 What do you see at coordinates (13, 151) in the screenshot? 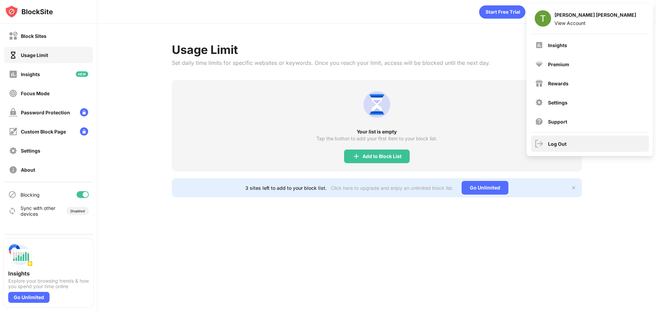
I see `img: settings-off.svg` at bounding box center [13, 151].